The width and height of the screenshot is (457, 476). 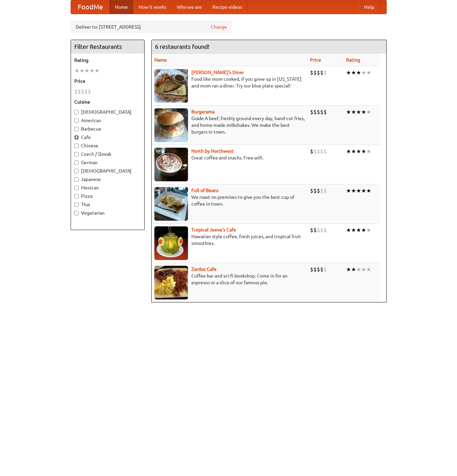 What do you see at coordinates (76, 188) in the screenshot?
I see `input: Mexican` at bounding box center [76, 188].